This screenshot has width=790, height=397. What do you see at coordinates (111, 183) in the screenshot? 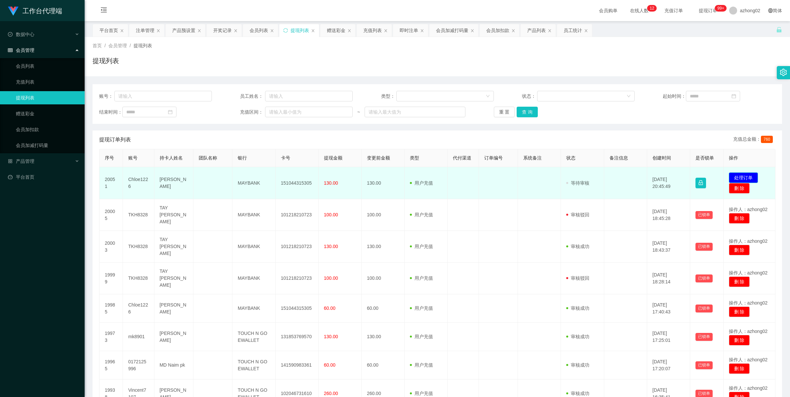
I see `td: 20051` at bounding box center [111, 183].